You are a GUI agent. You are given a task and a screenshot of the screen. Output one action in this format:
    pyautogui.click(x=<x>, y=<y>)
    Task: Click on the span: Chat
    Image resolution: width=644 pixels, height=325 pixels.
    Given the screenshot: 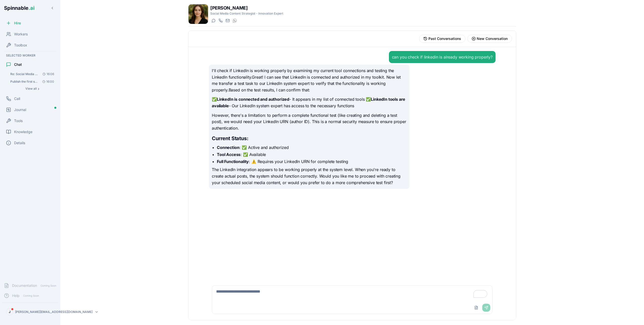 What is the action you would take?
    pyautogui.click(x=18, y=65)
    